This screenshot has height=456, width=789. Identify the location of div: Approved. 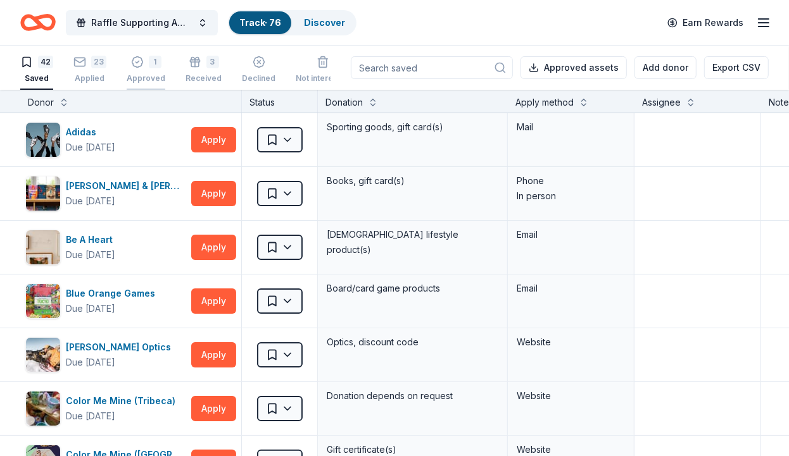
(146, 78).